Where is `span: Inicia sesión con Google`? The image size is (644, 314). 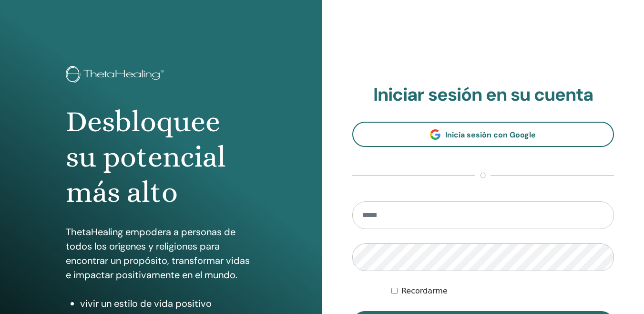 span: Inicia sesión con Google is located at coordinates (491, 134).